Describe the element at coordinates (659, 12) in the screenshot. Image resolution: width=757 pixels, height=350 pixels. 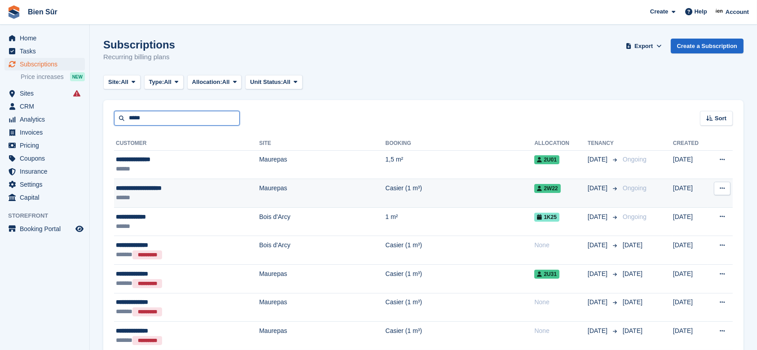
I see `span: Create` at that location.